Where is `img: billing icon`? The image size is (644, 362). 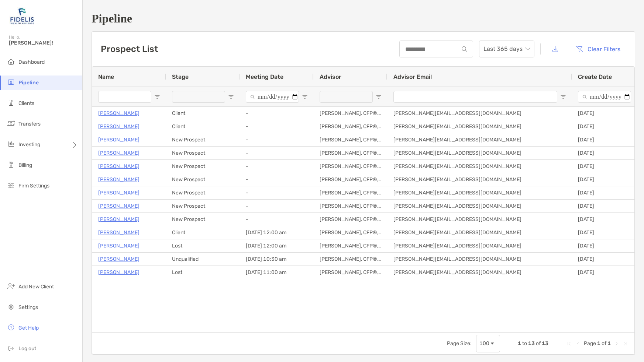
img: billing icon is located at coordinates (11, 165).